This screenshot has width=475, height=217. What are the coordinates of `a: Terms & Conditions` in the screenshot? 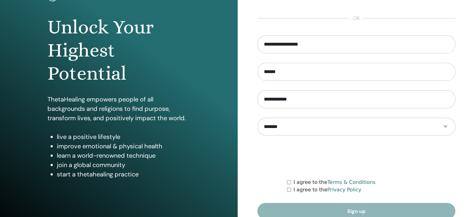 It's located at (351, 182).